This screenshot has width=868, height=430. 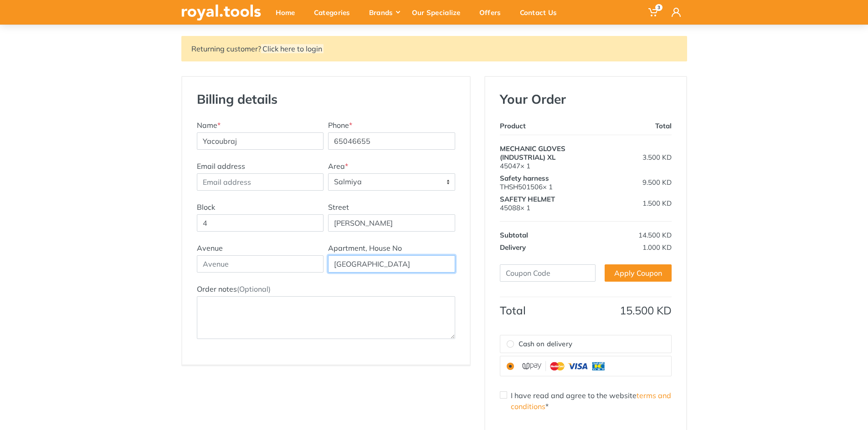 I want to click on input: Coupon Code, so click(x=548, y=273).